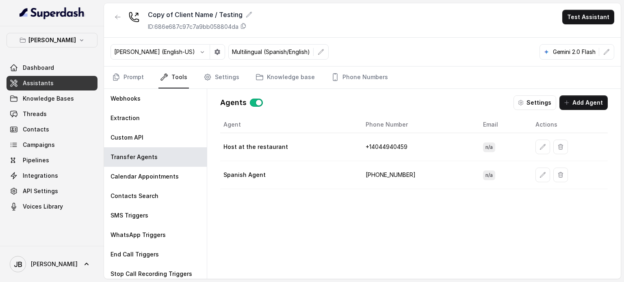 Image resolution: width=624 pixels, height=282 pixels. What do you see at coordinates (134, 196) in the screenshot?
I see `p: Contacts Search` at bounding box center [134, 196].